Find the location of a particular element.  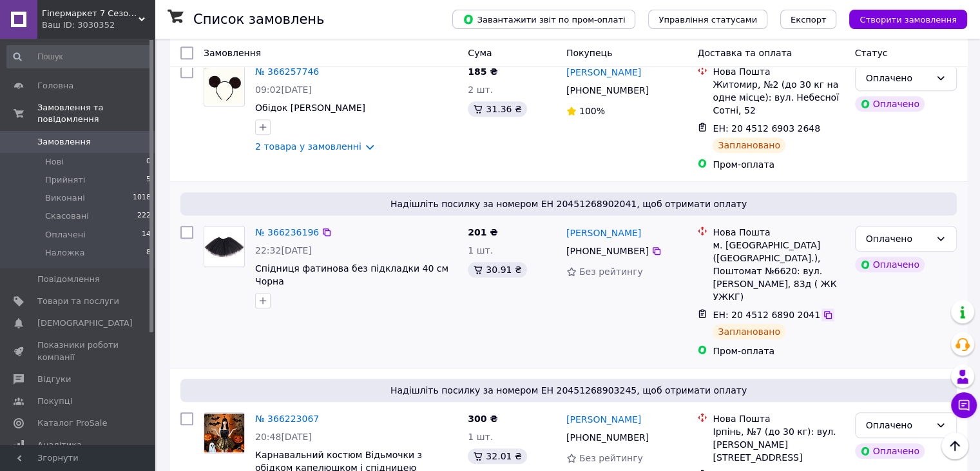

div: 31.36 ₴ is located at coordinates (497, 109).